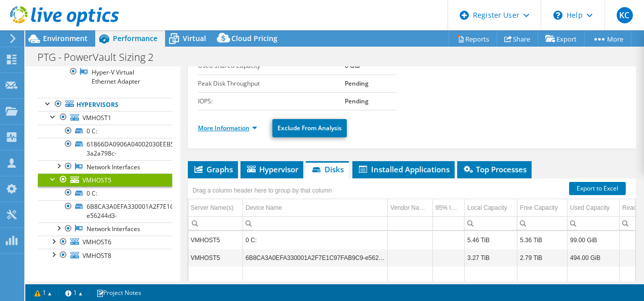  I want to click on td: Column Server Name(s), Filter cell, so click(216, 223).